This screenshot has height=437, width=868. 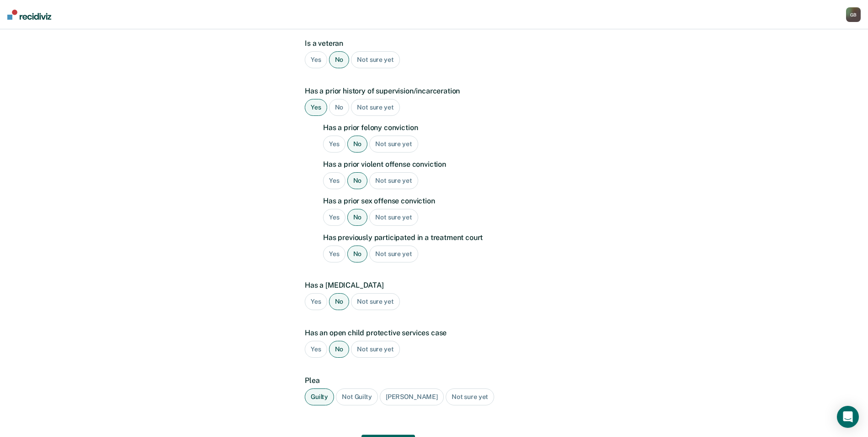 I want to click on div: G B, so click(x=853, y=15).